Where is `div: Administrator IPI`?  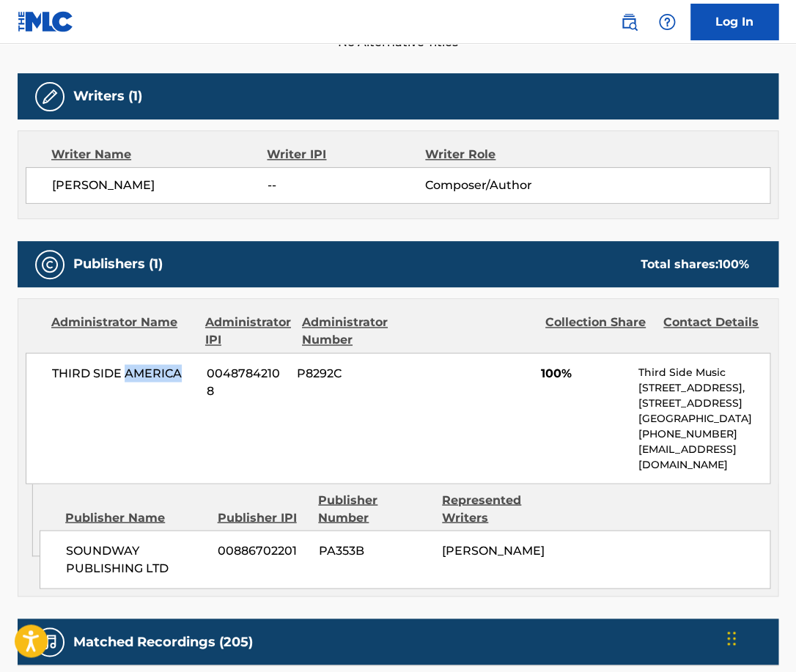
div: Administrator IPI is located at coordinates (248, 331).